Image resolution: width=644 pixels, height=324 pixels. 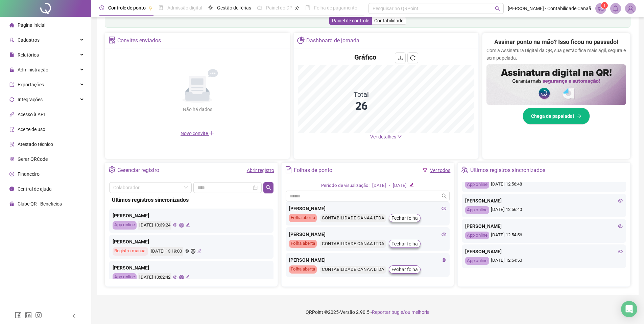 What do you see at coordinates (12, 114) in the screenshot?
I see `span: api` at bounding box center [12, 114].